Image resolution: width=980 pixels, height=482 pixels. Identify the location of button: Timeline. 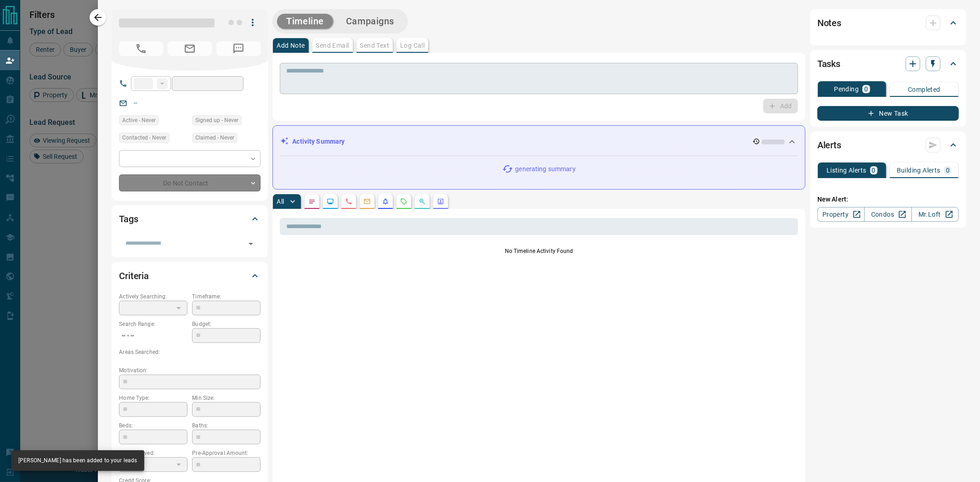
(305, 21).